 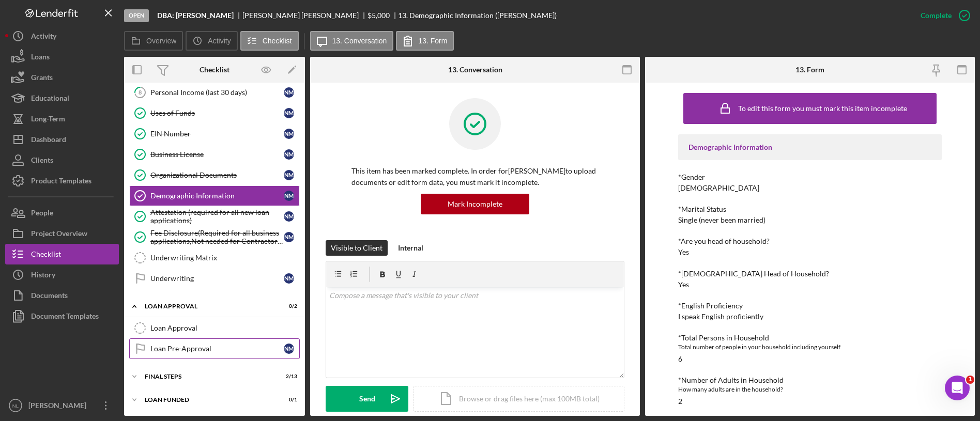 I want to click on a: Loan Pre-ApprovalNM, so click(x=214, y=349).